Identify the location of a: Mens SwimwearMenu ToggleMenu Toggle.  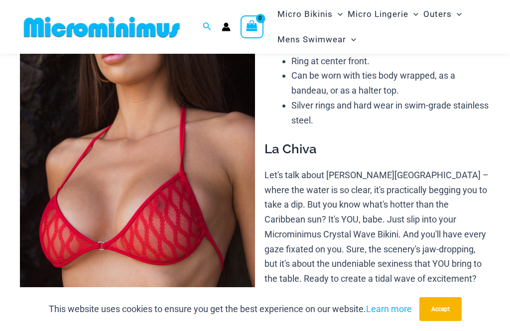
(317, 39).